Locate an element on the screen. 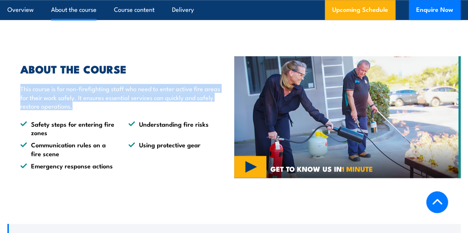 This screenshot has height=233, width=468. li: Emergency response actions is located at coordinates (68, 166).